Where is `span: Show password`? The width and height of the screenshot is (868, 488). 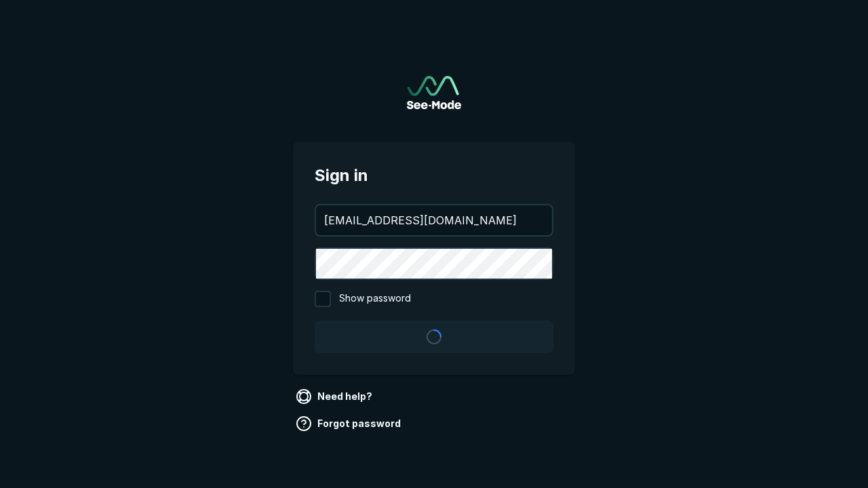 span: Show password is located at coordinates (374, 299).